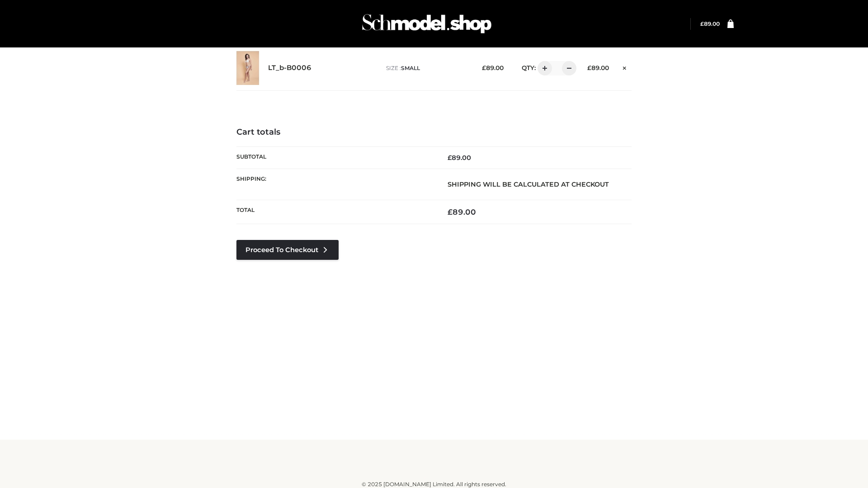 Image resolution: width=868 pixels, height=488 pixels. What do you see at coordinates (247, 68) in the screenshot?
I see `img: LT_b-B0006 - SMALL` at bounding box center [247, 68].